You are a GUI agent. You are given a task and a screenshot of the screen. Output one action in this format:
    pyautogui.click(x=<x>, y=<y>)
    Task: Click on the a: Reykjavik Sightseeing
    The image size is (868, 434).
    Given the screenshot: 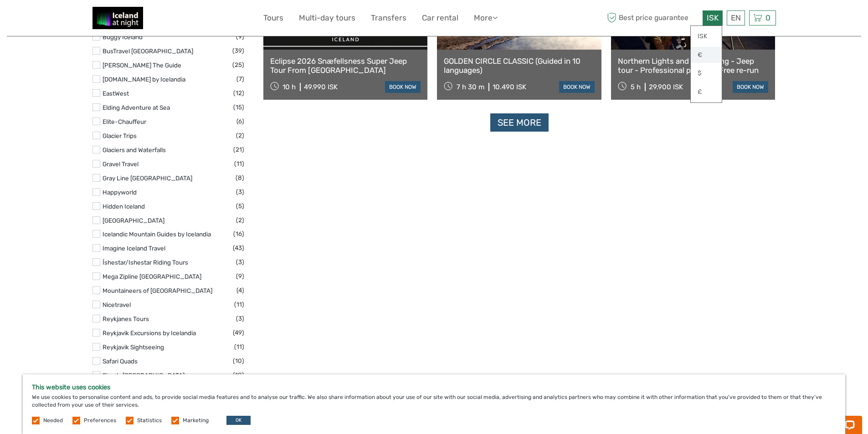 What is the action you would take?
    pyautogui.click(x=133, y=347)
    